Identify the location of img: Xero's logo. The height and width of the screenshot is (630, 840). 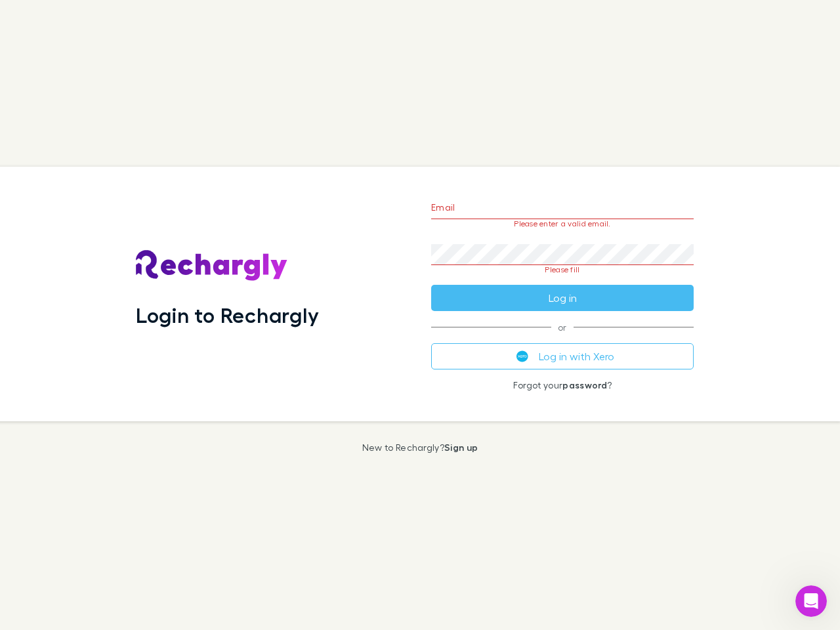
(522, 356).